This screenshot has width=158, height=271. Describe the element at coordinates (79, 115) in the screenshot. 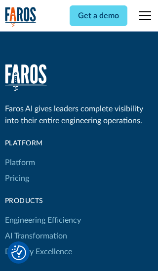

I see `div: Faros AI gives leaders complete visibility into their entire engineering operations.` at that location.